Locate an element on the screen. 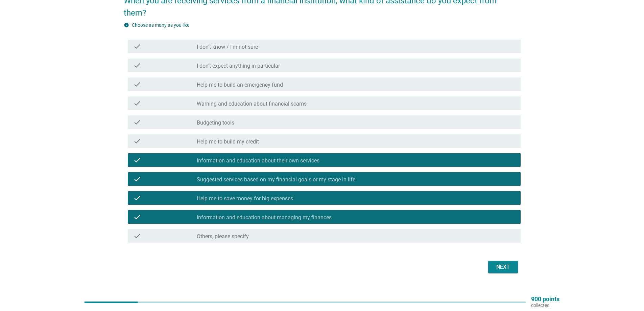 This screenshot has height=311, width=644. label: I don't know / I'm not sure is located at coordinates (227, 47).